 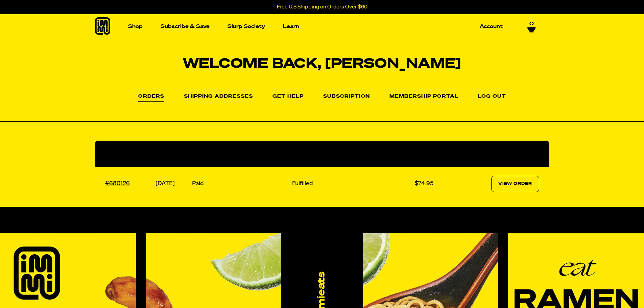 What do you see at coordinates (218, 96) in the screenshot?
I see `a: Shipping Addresses` at bounding box center [218, 96].